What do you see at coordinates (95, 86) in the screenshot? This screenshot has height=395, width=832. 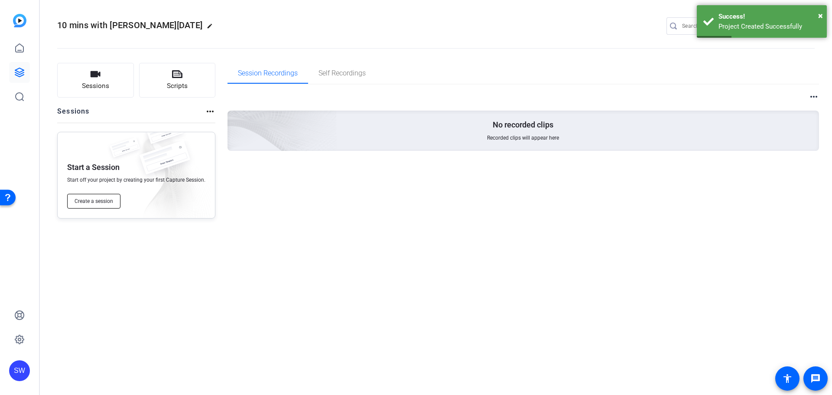 I see `span: Sessions` at bounding box center [95, 86].